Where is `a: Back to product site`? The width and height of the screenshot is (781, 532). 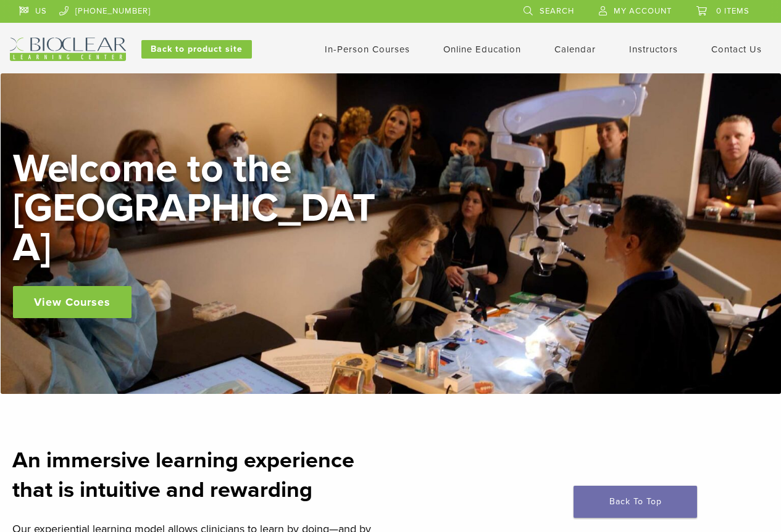
a: Back to product site is located at coordinates (197, 49).